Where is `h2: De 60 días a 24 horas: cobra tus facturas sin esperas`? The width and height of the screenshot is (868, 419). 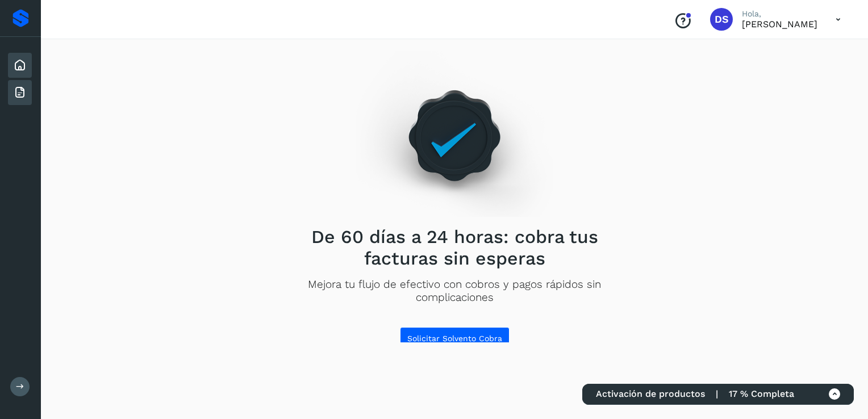 h2: De 60 días a 24 horas: cobra tus facturas sin esperas is located at coordinates (454, 248).